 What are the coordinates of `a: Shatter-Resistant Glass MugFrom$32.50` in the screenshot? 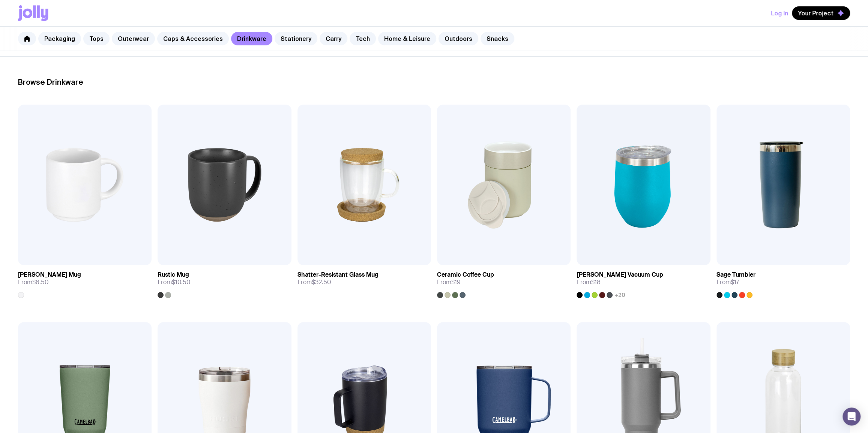 It's located at (364, 279).